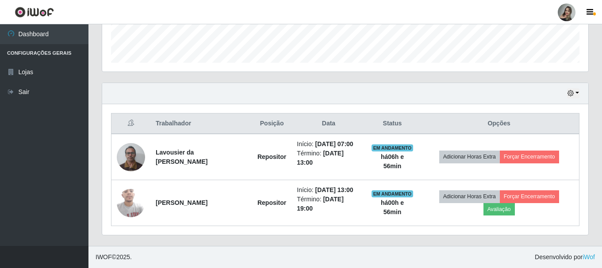 This screenshot has height=268, width=602. I want to click on span: IWOF, so click(103, 257).